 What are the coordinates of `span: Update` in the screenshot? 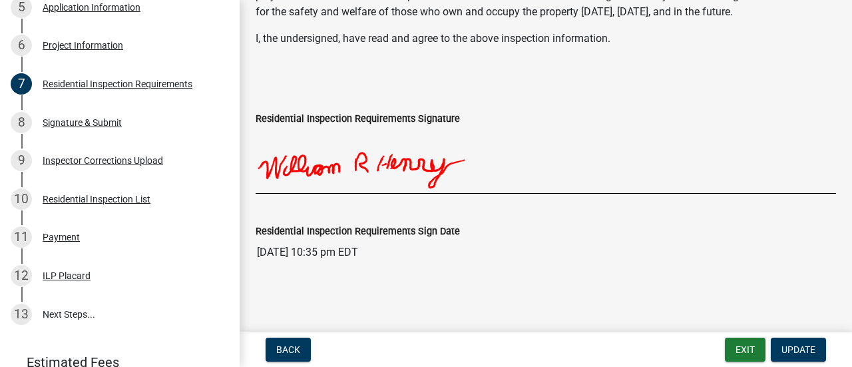 It's located at (798, 349).